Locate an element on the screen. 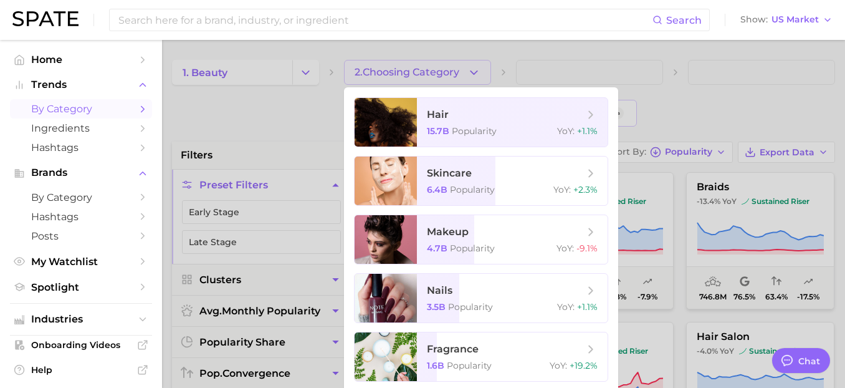  span: 6.4b is located at coordinates (437, 189).